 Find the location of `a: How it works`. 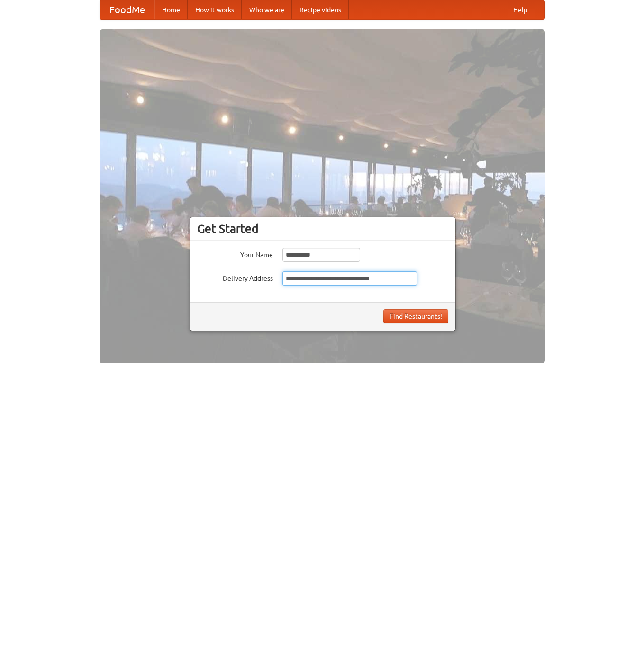

a: How it works is located at coordinates (214, 10).